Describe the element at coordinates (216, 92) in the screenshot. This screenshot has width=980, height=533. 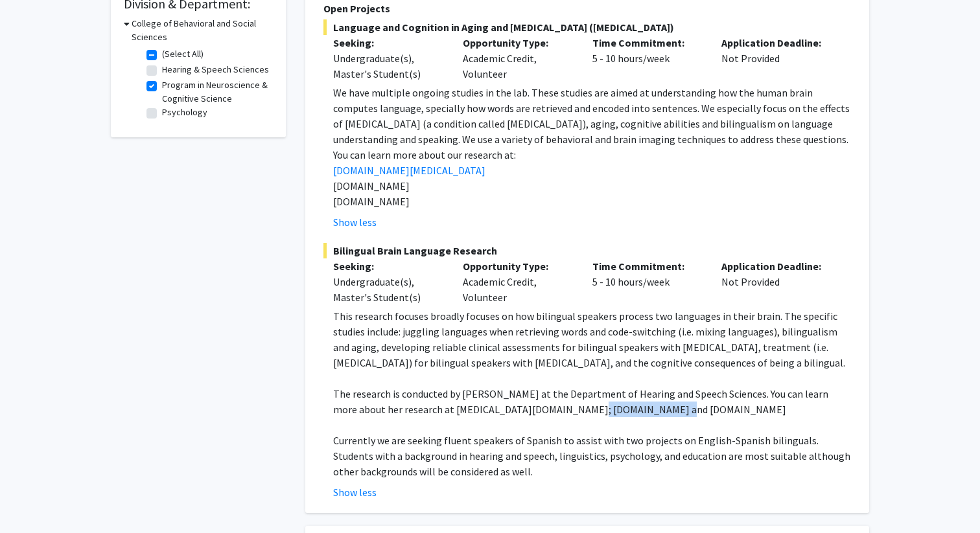
I see `label: Program in Neuroscience & Cognitive Science` at that location.